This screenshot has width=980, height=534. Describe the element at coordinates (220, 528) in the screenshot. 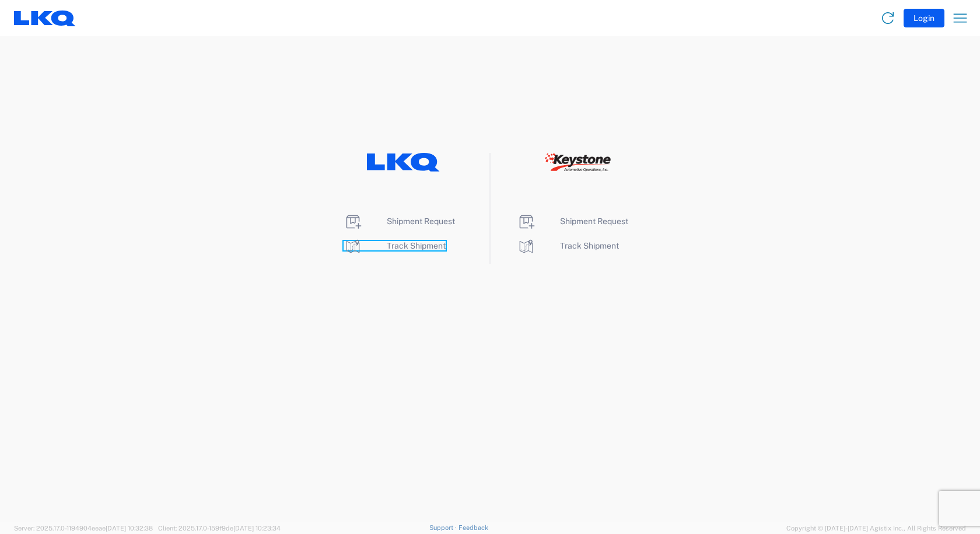

I see `span: Client: 2025.17.0-159f9de` at that location.